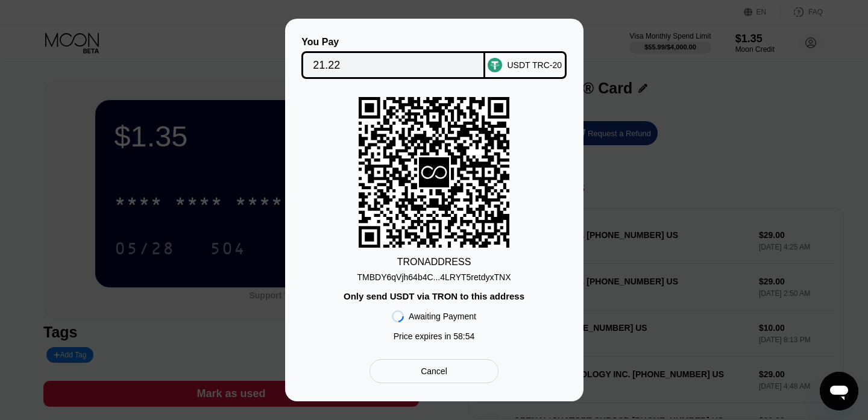  What do you see at coordinates (434, 262) in the screenshot?
I see `div: TRON ADDRESS` at bounding box center [434, 262].